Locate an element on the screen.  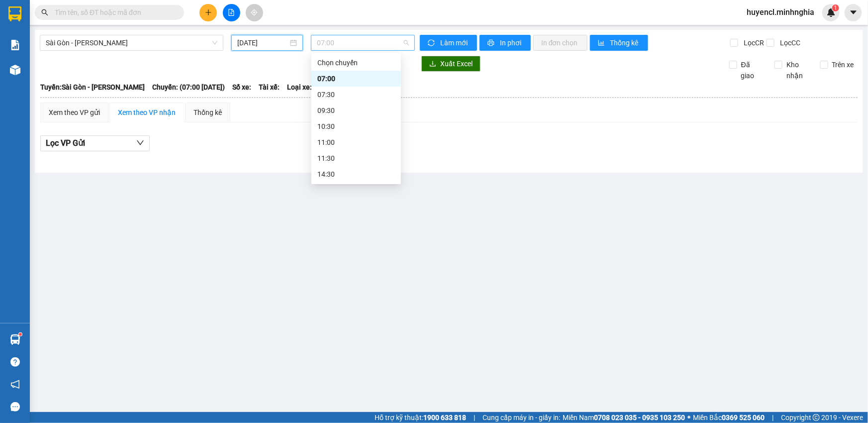
span: Cung cấp máy in - giấy in: is located at coordinates (521, 418).